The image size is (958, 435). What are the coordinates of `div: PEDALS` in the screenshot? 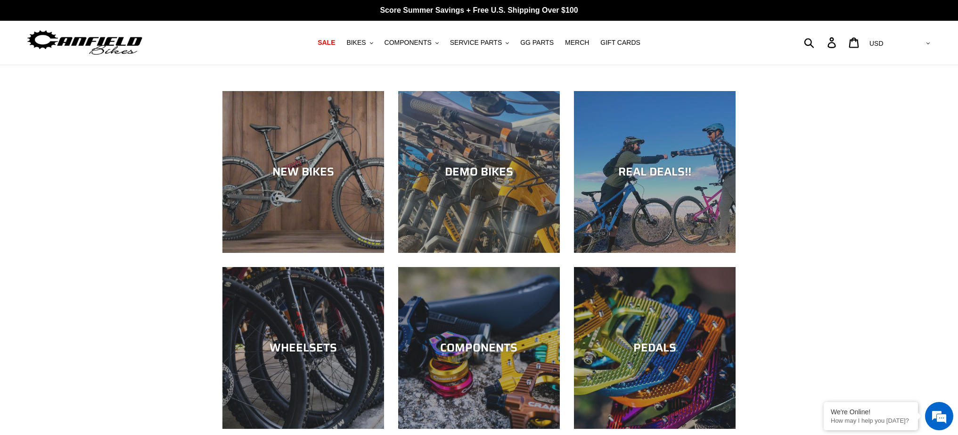 It's located at (655, 347).